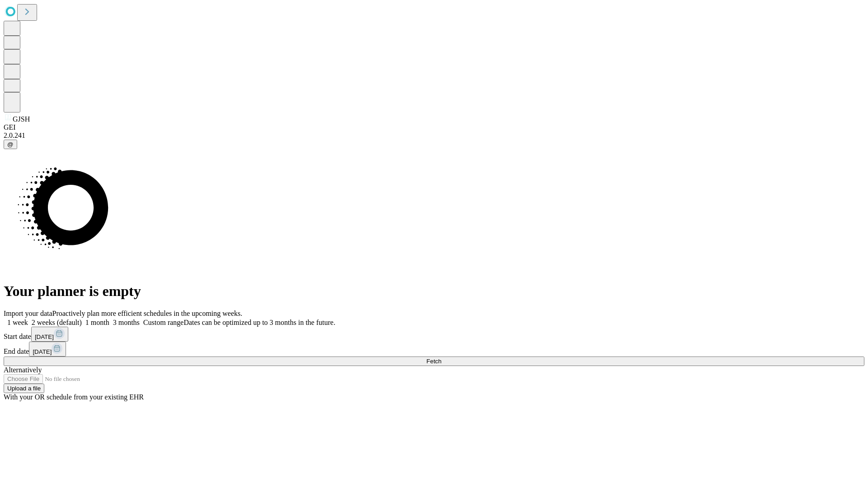 The width and height of the screenshot is (868, 488). What do you see at coordinates (434, 361) in the screenshot?
I see `span: Fetch` at bounding box center [434, 361].